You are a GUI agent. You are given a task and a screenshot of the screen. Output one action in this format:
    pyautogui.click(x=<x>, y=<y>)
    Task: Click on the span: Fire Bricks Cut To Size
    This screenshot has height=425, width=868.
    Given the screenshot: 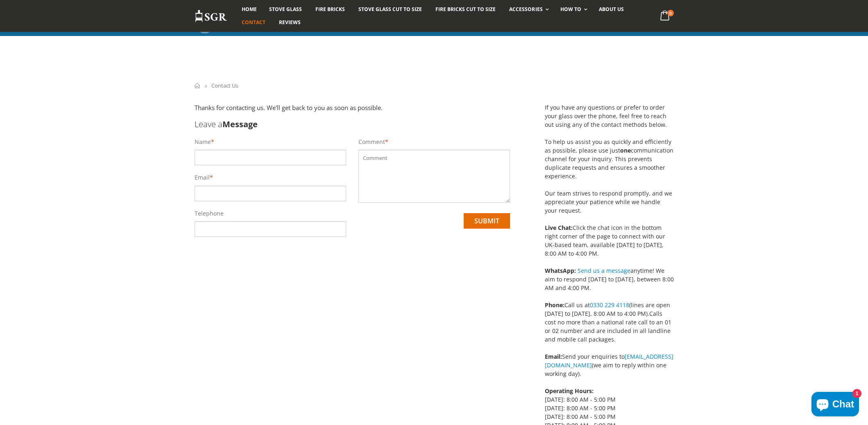 What is the action you would take?
    pyautogui.click(x=465, y=9)
    